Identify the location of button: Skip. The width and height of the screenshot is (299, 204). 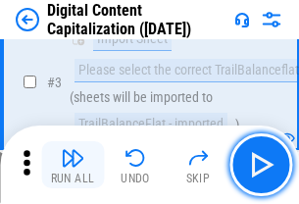
(198, 165).